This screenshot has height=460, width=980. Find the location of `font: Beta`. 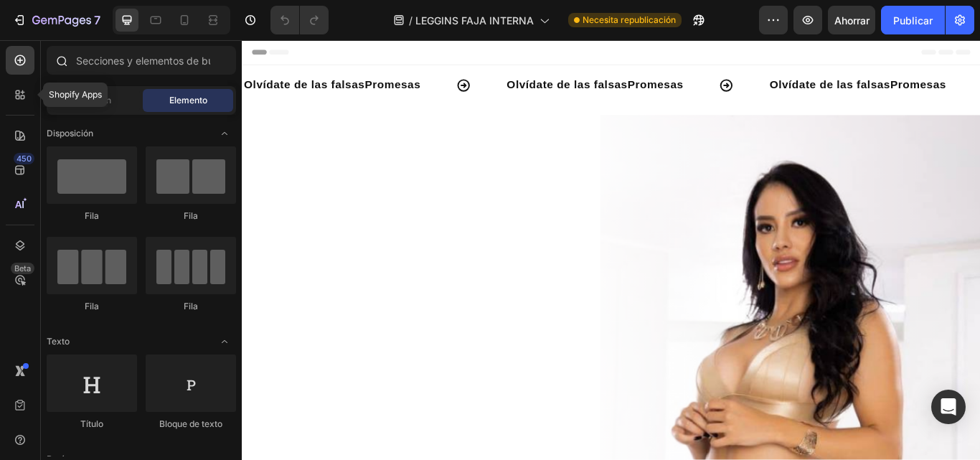

font: Beta is located at coordinates (22, 268).